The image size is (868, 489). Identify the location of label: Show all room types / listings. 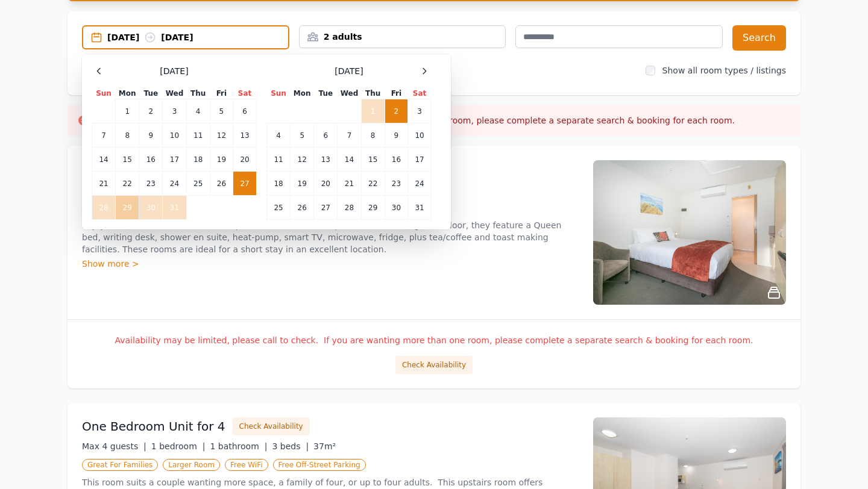
(723, 71).